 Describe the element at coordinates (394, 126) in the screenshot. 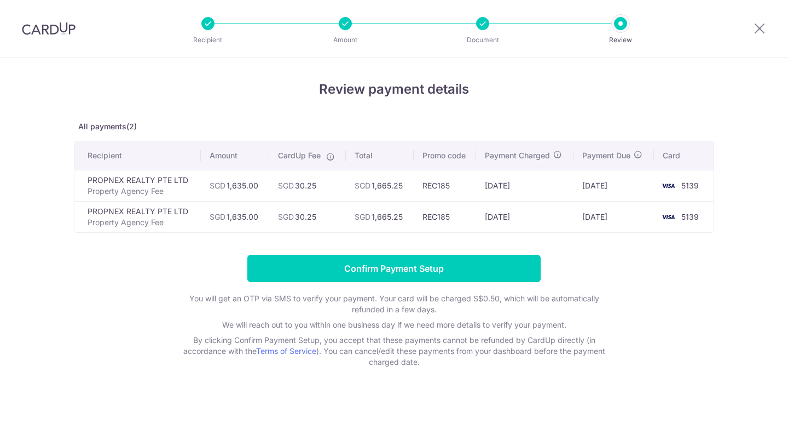

I see `p: All payments(2)` at that location.